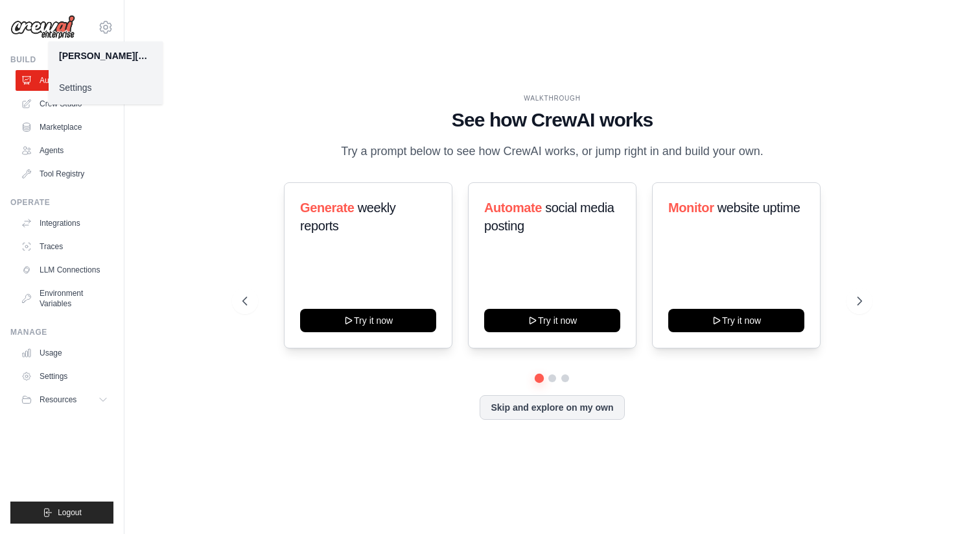 This screenshot has height=534, width=980. Describe the element at coordinates (948, 503) in the screenshot. I see `div: Widget de chat` at that location.